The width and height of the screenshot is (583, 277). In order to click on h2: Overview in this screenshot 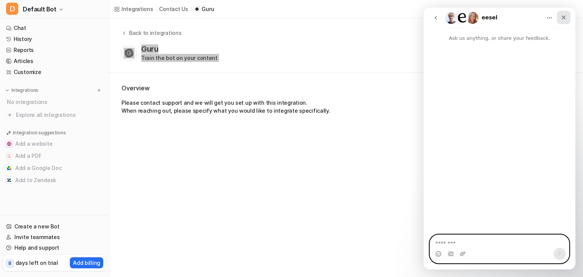, I will do `click(346, 88)`.